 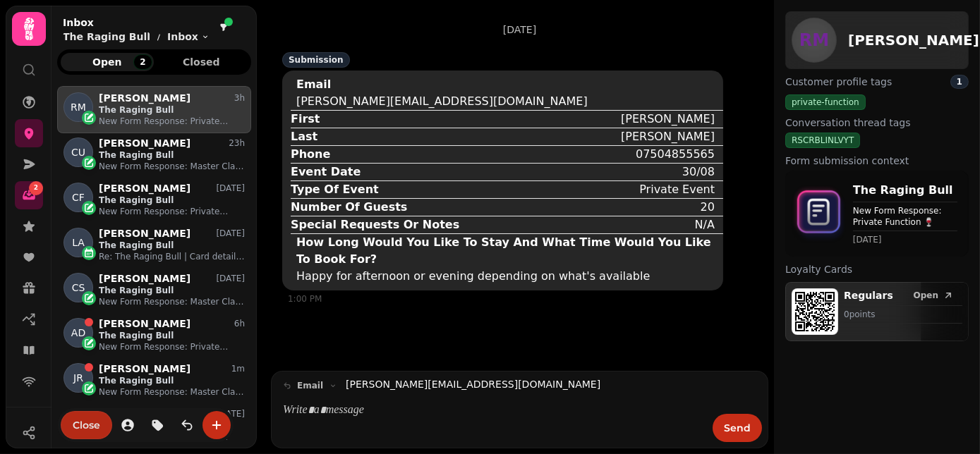 What do you see at coordinates (29, 195) in the screenshot?
I see `a: 2` at bounding box center [29, 195].